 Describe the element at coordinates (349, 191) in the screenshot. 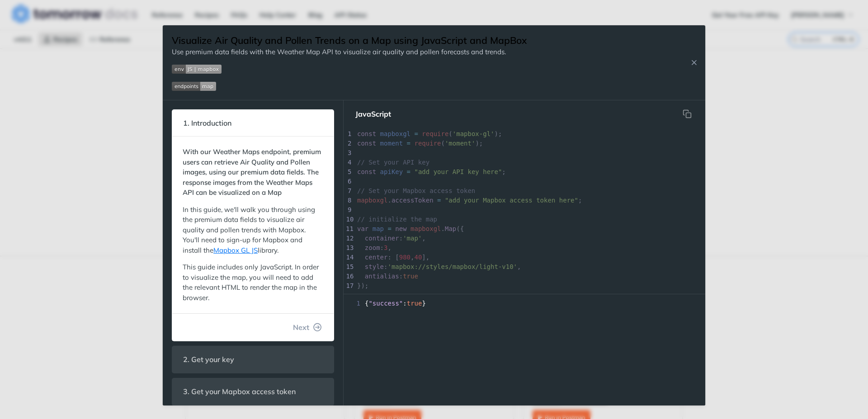

I see `div: 7` at that location.